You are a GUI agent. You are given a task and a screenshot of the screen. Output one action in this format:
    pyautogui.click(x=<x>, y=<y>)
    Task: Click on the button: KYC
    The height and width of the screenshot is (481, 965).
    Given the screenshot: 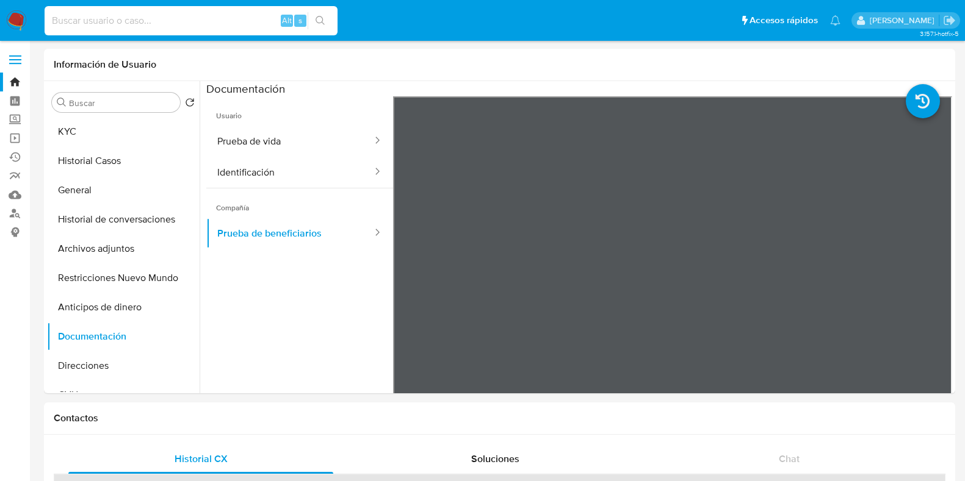 What is the action you would take?
    pyautogui.click(x=123, y=132)
    